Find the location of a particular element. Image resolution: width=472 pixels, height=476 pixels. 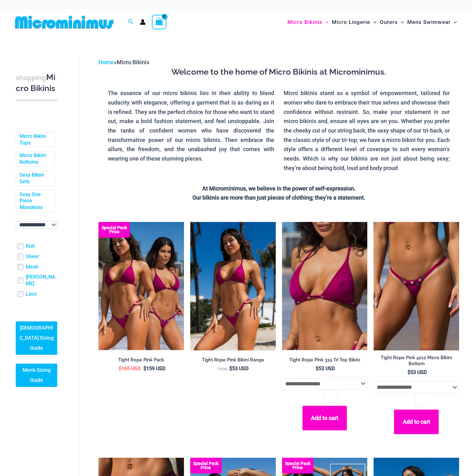

span: Mens Swimwear is located at coordinates (429, 22).